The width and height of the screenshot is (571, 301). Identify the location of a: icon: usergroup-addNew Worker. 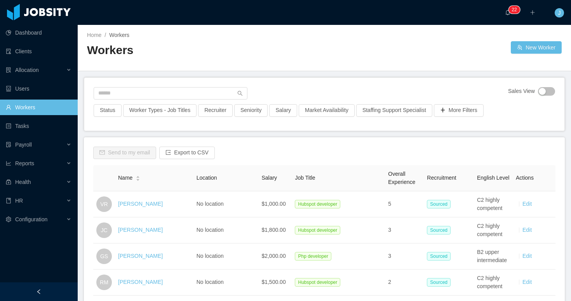
(536, 47).